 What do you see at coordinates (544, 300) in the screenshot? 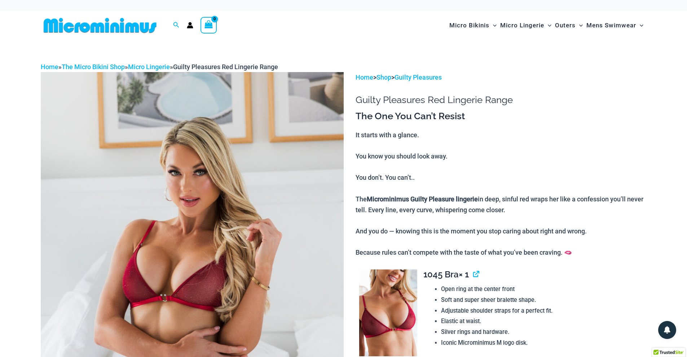
I see `li: Soft and super sheer bralette shape.` at bounding box center [544, 300].